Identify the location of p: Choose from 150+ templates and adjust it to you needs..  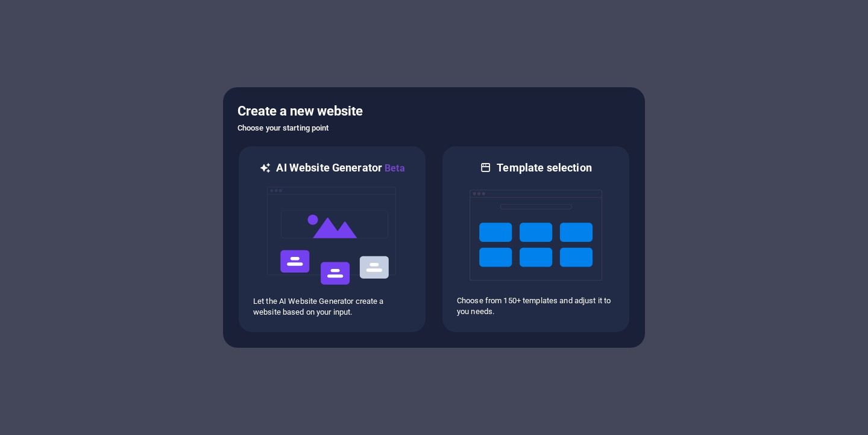
(536, 306).